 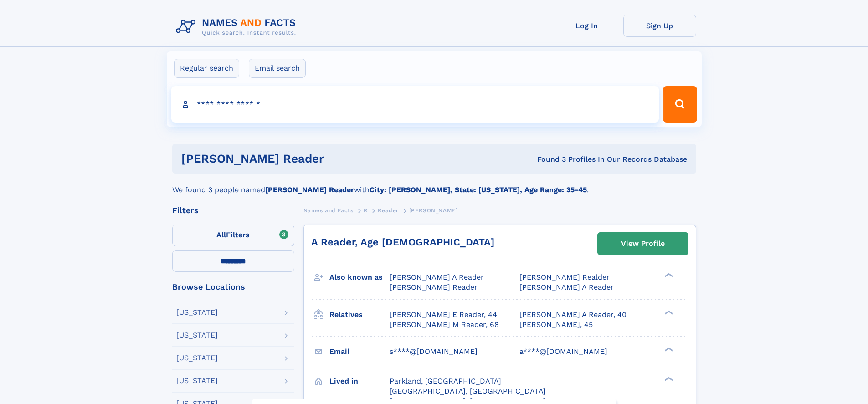 What do you see at coordinates (360, 382) in the screenshot?
I see `h3: Lived in` at bounding box center [360, 382].